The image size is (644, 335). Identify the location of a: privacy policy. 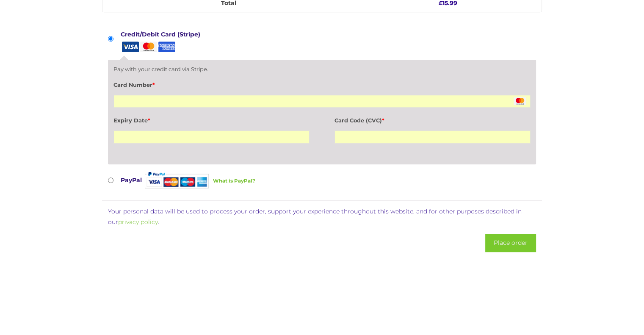
(138, 222).